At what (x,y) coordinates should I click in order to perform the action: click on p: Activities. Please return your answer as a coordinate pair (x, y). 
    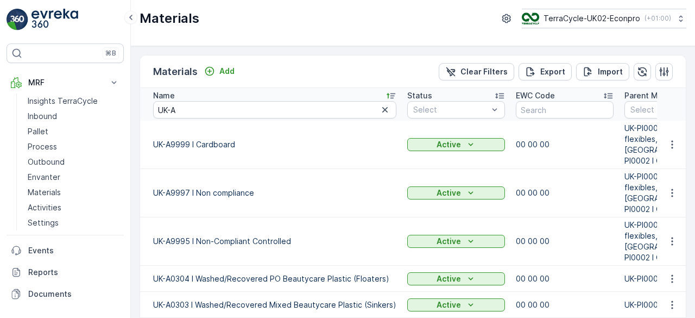
    Looking at the image, I should click on (45, 208).